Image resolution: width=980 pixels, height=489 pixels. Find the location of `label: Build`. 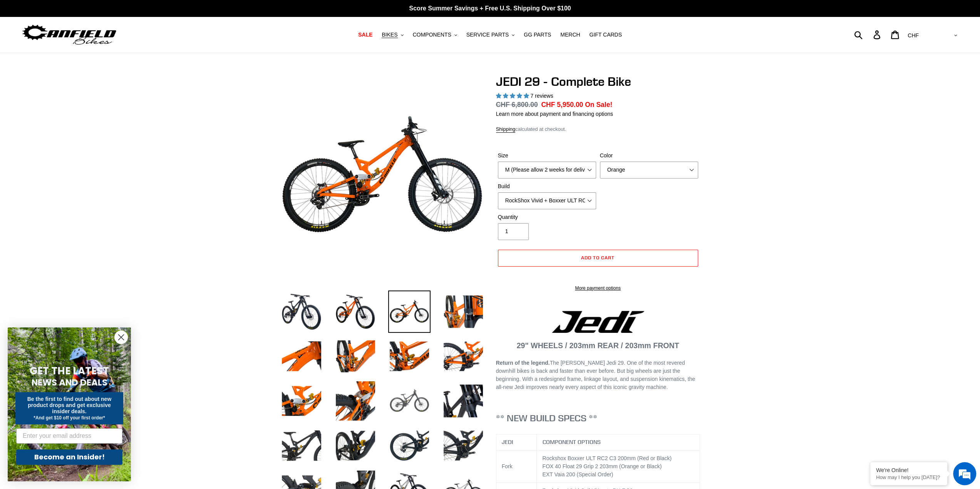

label: Build is located at coordinates (547, 186).